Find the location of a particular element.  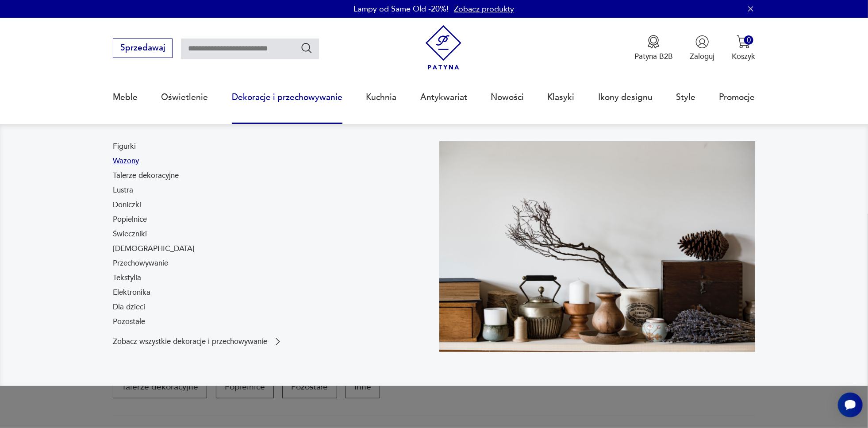

p: Zobacz wszystkie dekoracje i przechowywanie is located at coordinates (190, 341).